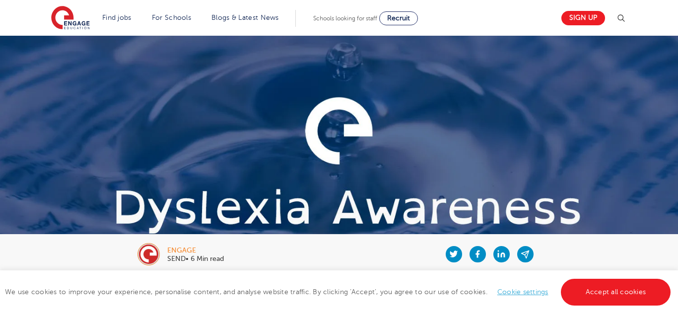 Image resolution: width=678 pixels, height=314 pixels. Describe the element at coordinates (345, 18) in the screenshot. I see `span: Schools looking for staff` at that location.